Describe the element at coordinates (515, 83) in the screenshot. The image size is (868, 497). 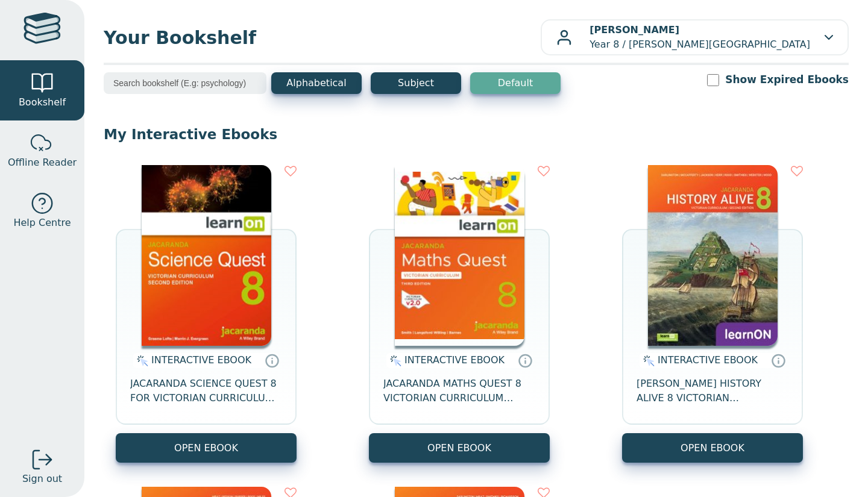
I see `button: Default` at that location.